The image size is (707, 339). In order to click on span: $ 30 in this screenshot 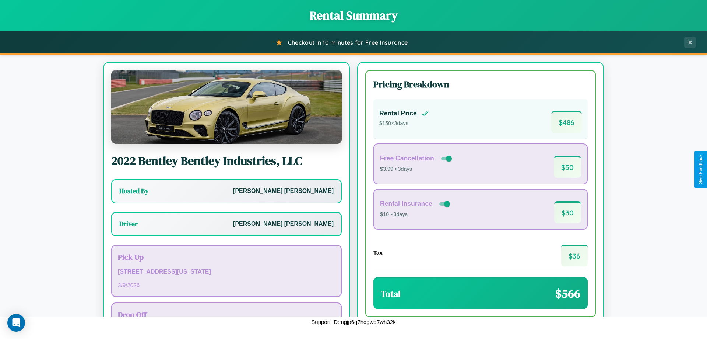, I will do `click(568, 212)`.